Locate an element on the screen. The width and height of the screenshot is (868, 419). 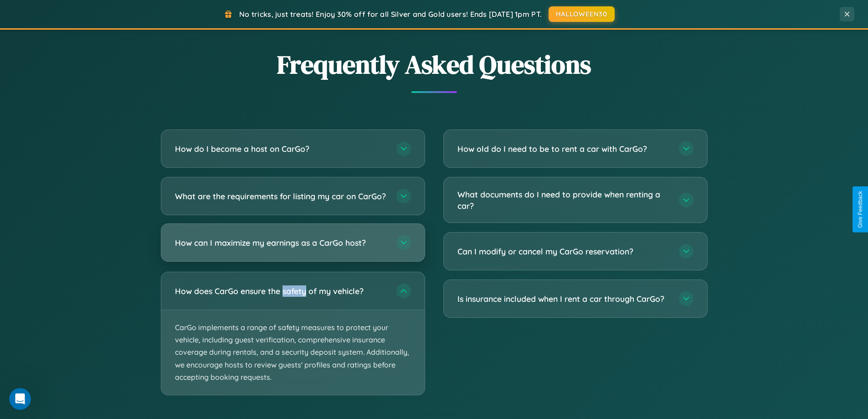
h3: What are the requirements for listing my car on CarGo? is located at coordinates (281, 196).